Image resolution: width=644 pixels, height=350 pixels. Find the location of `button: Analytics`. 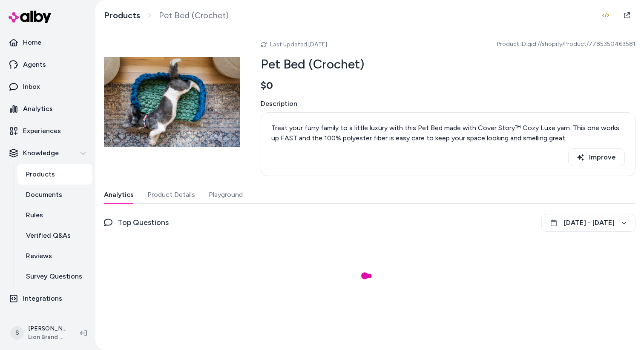

button: Analytics is located at coordinates (119, 195).